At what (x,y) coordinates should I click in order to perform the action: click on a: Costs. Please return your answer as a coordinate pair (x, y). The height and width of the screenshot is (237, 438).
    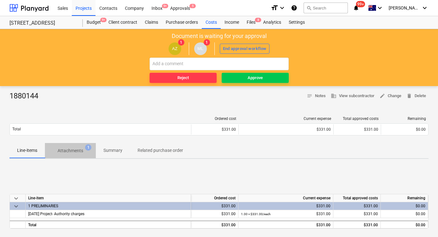
    Looking at the image, I should click on (211, 22).